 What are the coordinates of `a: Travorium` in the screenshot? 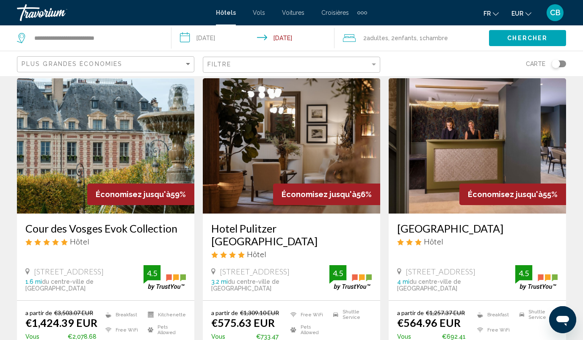 It's located at (112, 13).